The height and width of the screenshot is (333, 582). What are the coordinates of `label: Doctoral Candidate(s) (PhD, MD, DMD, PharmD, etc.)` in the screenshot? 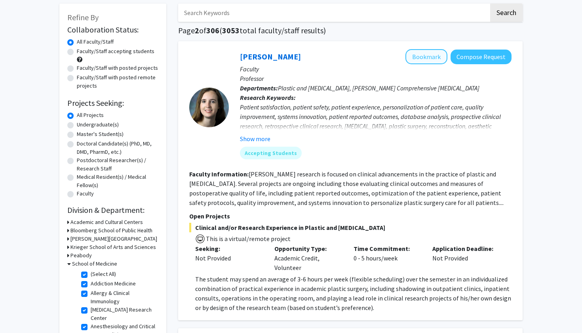 It's located at (118, 148).